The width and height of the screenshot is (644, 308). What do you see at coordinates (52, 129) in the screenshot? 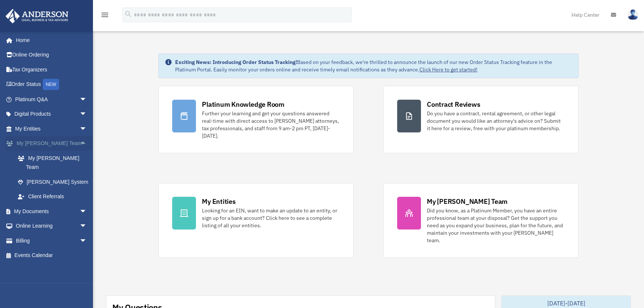
I see `a: My Entitiesarrow_drop_down` at bounding box center [52, 129].